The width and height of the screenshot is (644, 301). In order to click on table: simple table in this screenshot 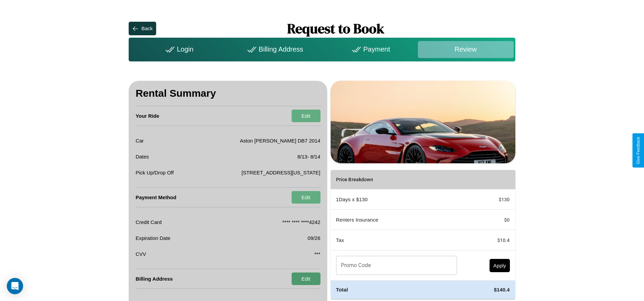, I will do `click(423, 234)`.